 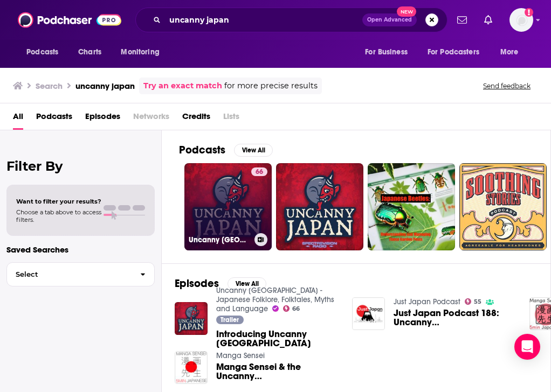 I want to click on button: Send feedback, so click(x=507, y=85).